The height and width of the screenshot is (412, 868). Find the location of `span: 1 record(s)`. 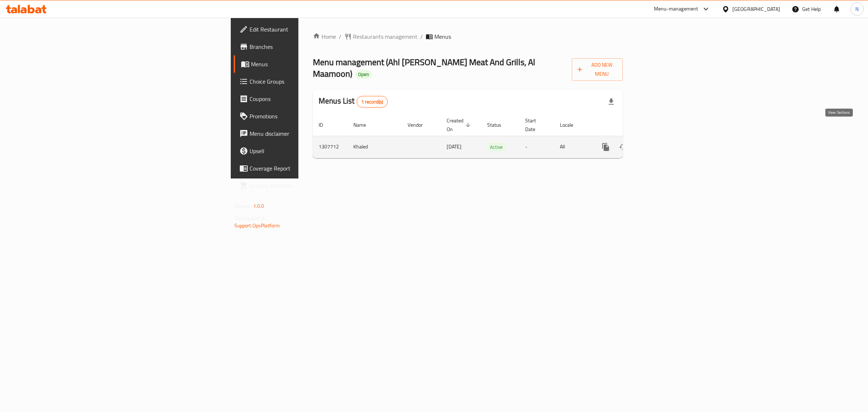

span: 1 record(s) is located at coordinates (372, 102).